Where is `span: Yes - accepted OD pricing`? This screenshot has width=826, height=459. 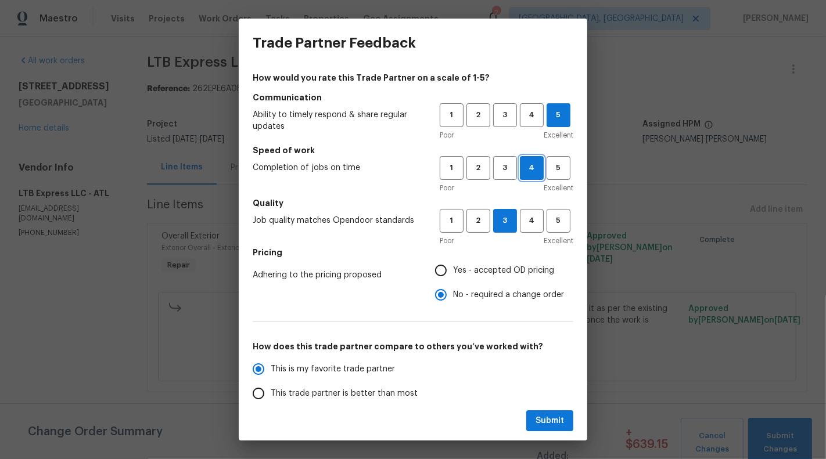
span: Yes - accepted OD pricing is located at coordinates (504, 271).